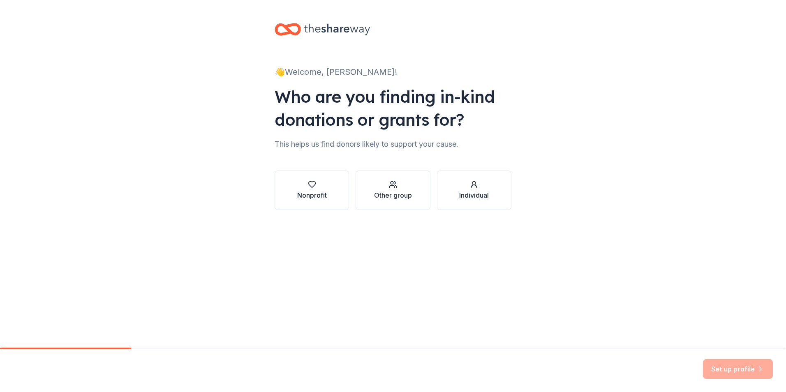 This screenshot has height=392, width=786. I want to click on div: Individual, so click(474, 195).